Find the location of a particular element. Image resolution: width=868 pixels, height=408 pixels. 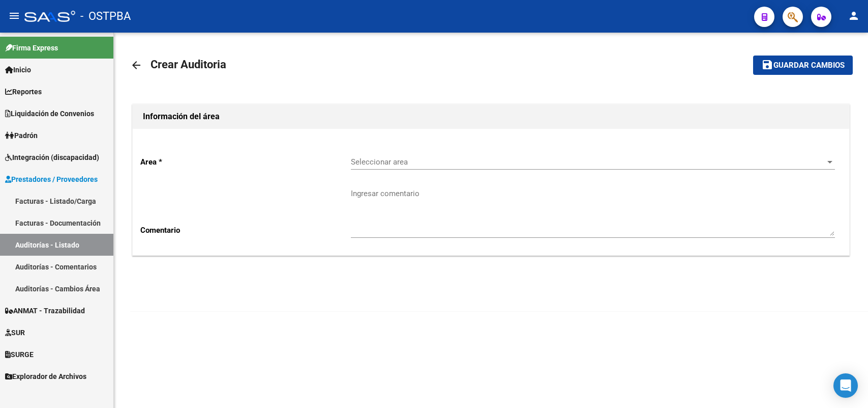

span: Seleccionar area is located at coordinates (588, 162).